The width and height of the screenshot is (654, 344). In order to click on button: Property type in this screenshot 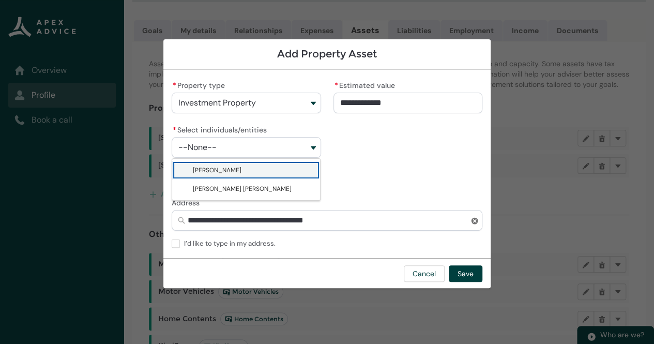, I will do `click(246, 103)`.